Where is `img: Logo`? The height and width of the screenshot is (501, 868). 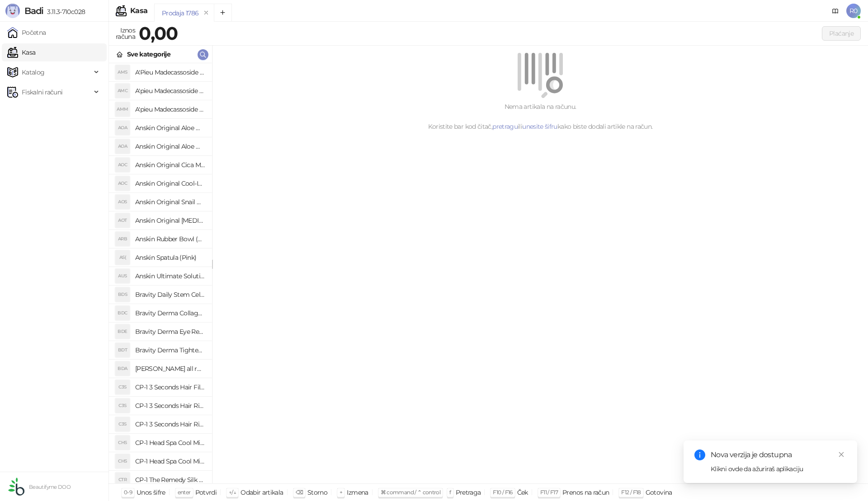 img: Logo is located at coordinates (13, 11).